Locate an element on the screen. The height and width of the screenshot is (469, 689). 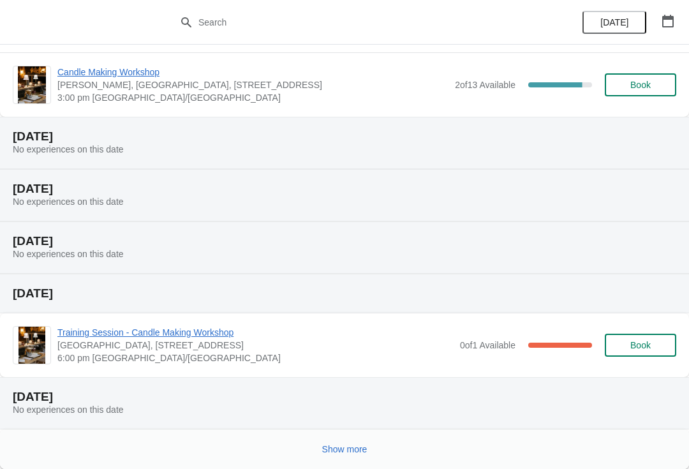
input: Search is located at coordinates (357, 22).